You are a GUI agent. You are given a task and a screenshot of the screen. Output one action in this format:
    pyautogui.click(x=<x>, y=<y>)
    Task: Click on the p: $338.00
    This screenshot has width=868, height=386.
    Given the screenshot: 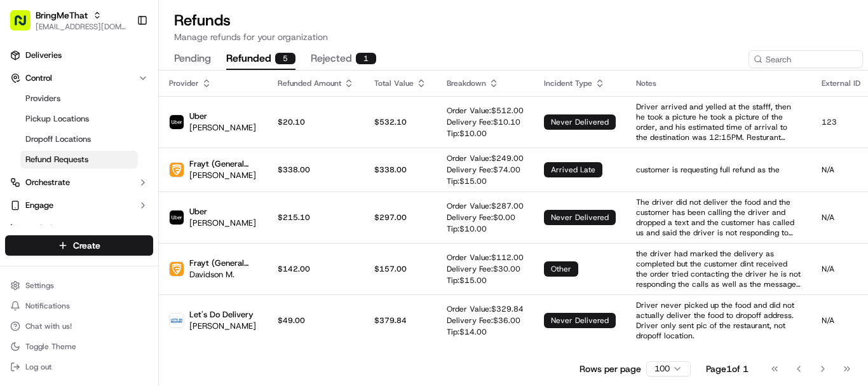 What is the action you would take?
    pyautogui.click(x=316, y=170)
    